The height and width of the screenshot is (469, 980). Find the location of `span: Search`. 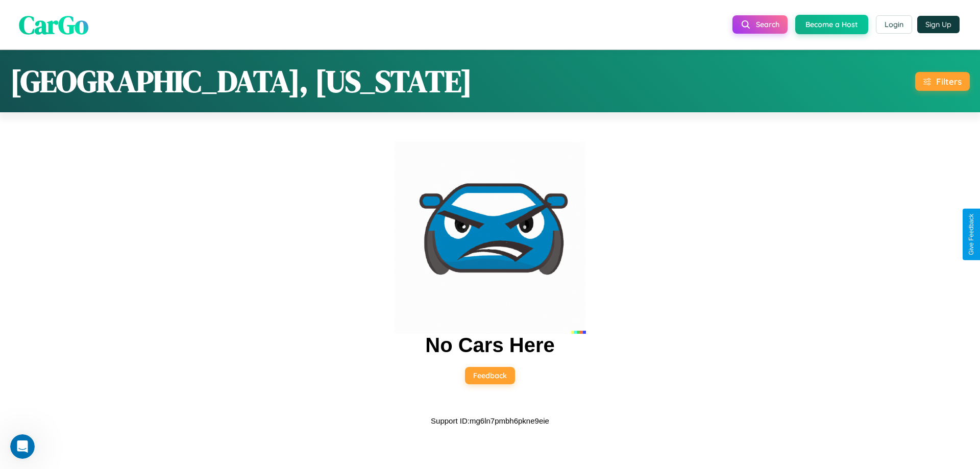

span: Search is located at coordinates (768, 24).